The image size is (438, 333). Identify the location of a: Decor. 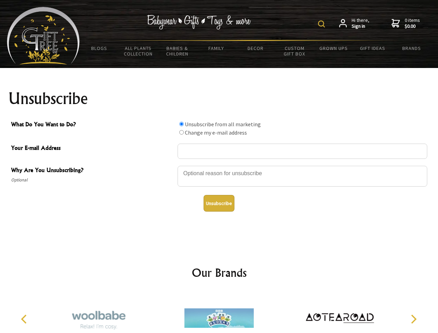
(255, 48).